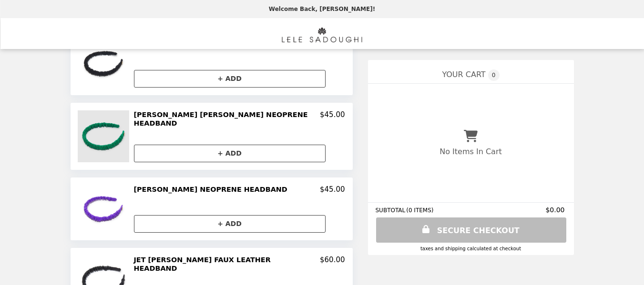 The image size is (644, 285). Describe the element at coordinates (555, 210) in the screenshot. I see `span: $0.00` at that location.